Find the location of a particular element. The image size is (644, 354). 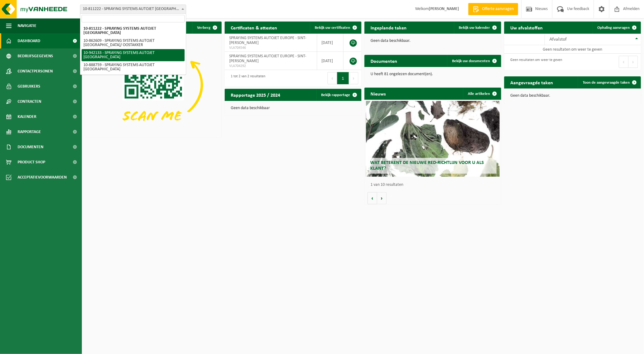

span: VLA704292 is located at coordinates (271, 66).